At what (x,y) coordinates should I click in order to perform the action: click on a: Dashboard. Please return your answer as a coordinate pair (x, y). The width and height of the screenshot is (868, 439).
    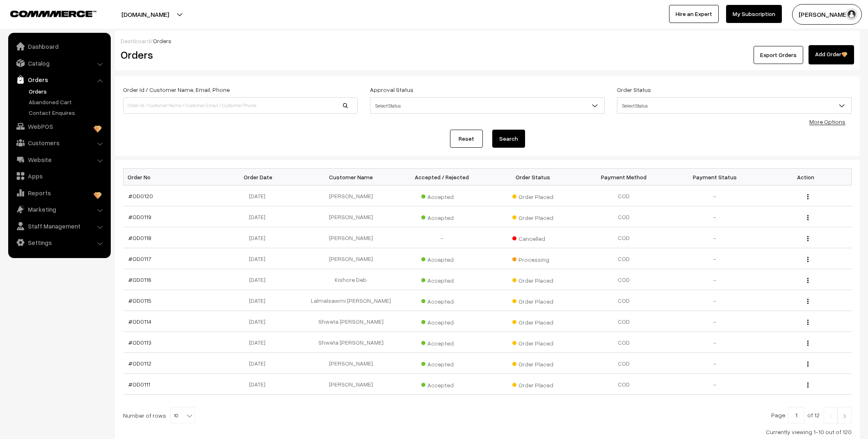
    Looking at the image, I should click on (135, 40).